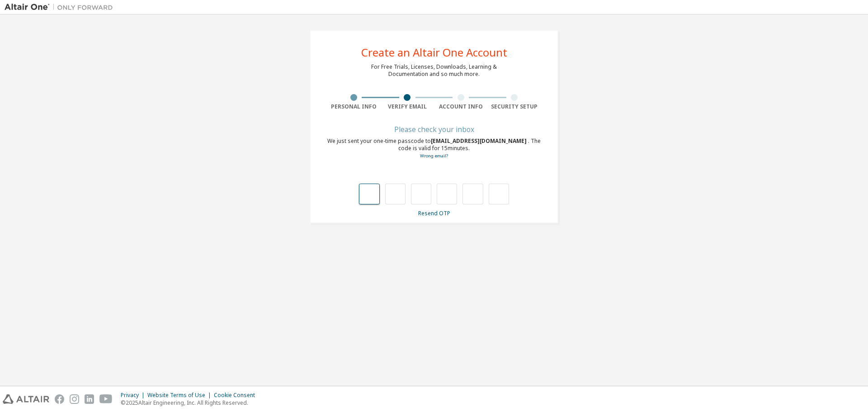 The image size is (868, 412). Describe the element at coordinates (434, 53) in the screenshot. I see `div: Create an Altair One Account` at that location.